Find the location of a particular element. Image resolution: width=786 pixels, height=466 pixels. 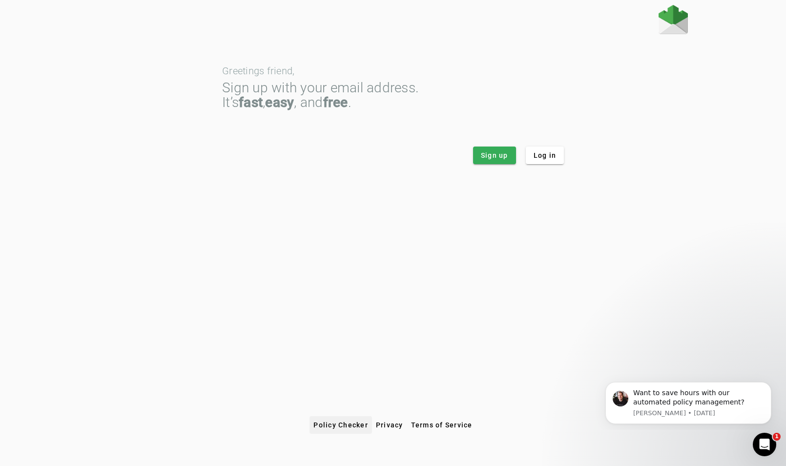

strong: fast is located at coordinates (250, 102).